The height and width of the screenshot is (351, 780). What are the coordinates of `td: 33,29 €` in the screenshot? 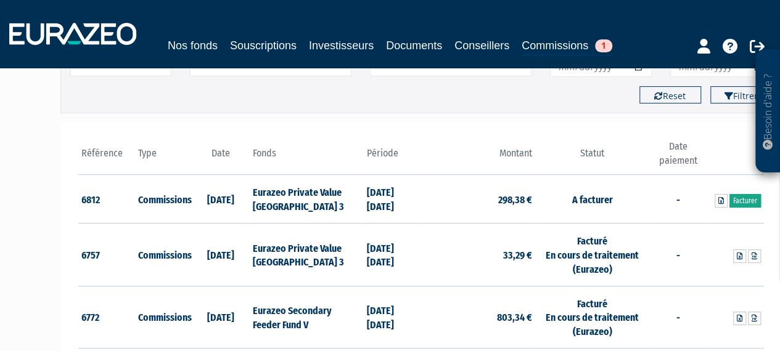 It's located at (478, 255).